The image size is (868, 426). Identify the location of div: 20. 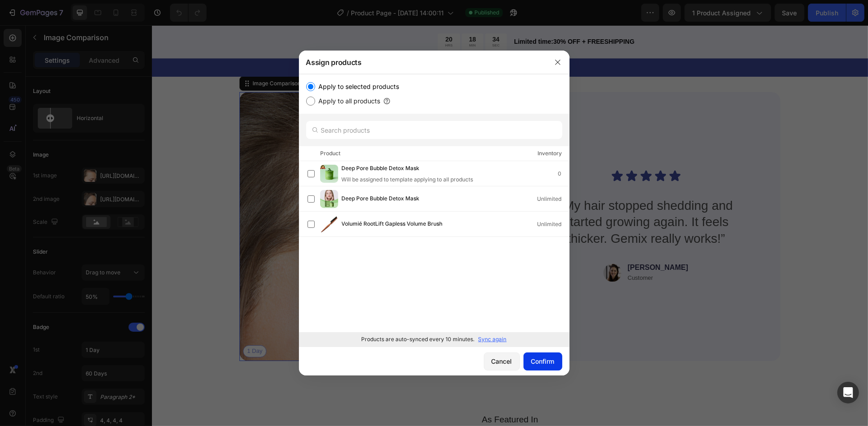
(296, 14).